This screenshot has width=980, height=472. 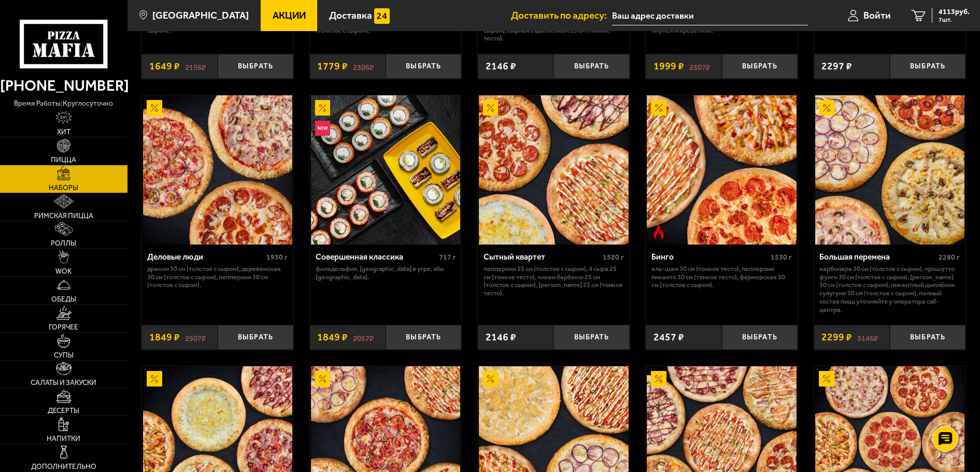 I want to click on span: 1999 ₽, so click(x=668, y=66).